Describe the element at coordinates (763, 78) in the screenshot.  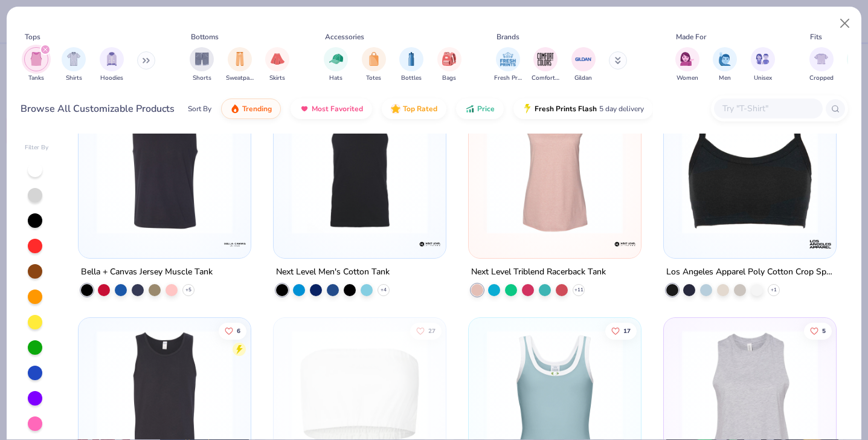
I see `span: Unisex` at that location.